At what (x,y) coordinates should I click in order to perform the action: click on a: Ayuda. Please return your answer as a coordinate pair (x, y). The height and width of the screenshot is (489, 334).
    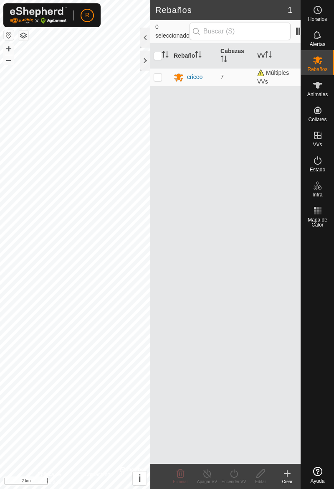
    Looking at the image, I should click on (318, 475).